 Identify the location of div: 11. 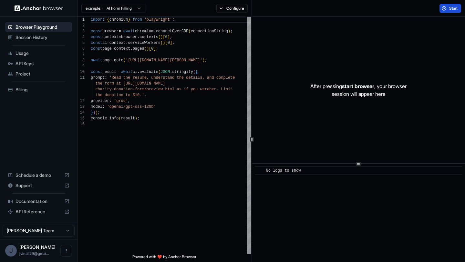
(81, 78).